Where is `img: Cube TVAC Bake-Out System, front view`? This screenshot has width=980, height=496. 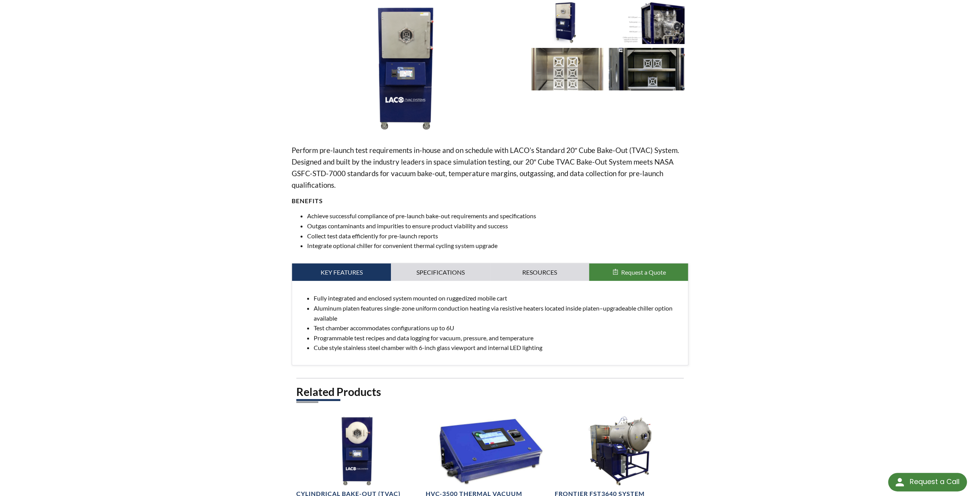 img: Cube TVAC Bake-Out System, front view is located at coordinates (408, 67).